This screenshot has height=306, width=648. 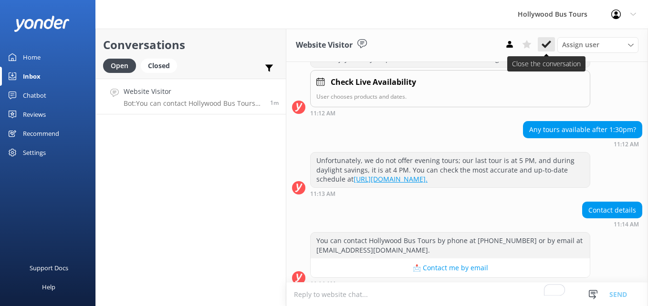 What do you see at coordinates (324, 45) in the screenshot?
I see `h3: Website Visitor` at bounding box center [324, 45].